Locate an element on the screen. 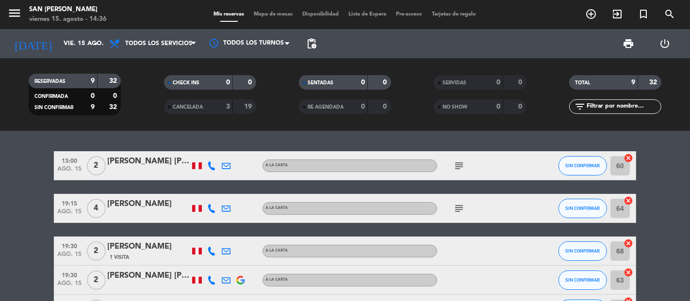  i: exit_to_app is located at coordinates (617, 14).